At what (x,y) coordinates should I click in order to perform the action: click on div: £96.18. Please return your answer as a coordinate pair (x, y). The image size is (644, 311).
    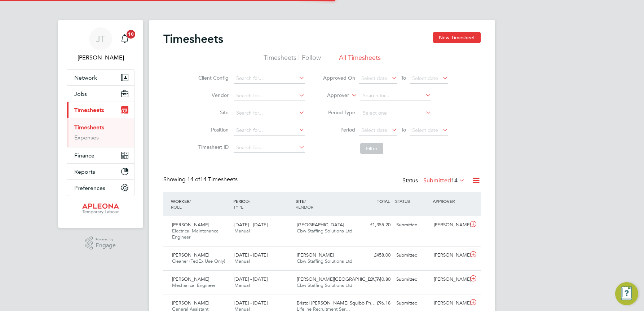
    Looking at the image, I should click on (375, 303).